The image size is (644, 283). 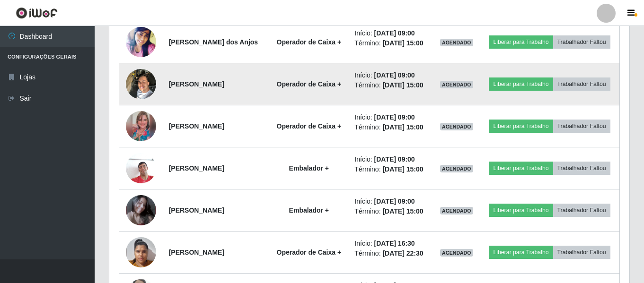 What do you see at coordinates (141, 42) in the screenshot?
I see `img: 1685320572909.jpeg` at bounding box center [141, 42].